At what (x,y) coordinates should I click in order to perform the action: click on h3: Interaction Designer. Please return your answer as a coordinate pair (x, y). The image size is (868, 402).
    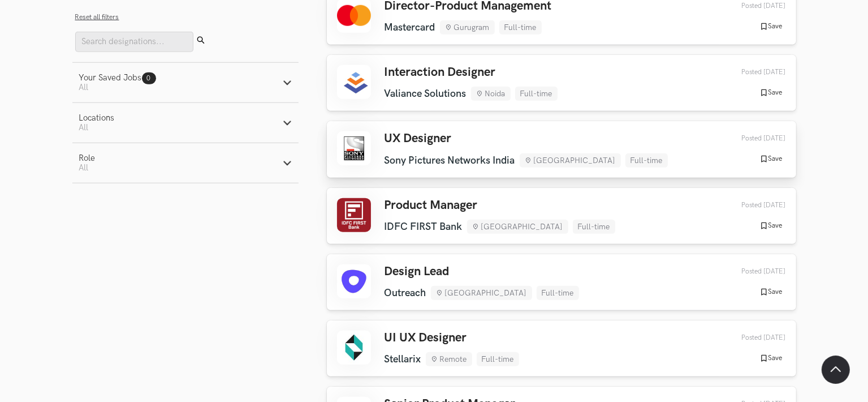
    Looking at the image, I should click on (471, 73).